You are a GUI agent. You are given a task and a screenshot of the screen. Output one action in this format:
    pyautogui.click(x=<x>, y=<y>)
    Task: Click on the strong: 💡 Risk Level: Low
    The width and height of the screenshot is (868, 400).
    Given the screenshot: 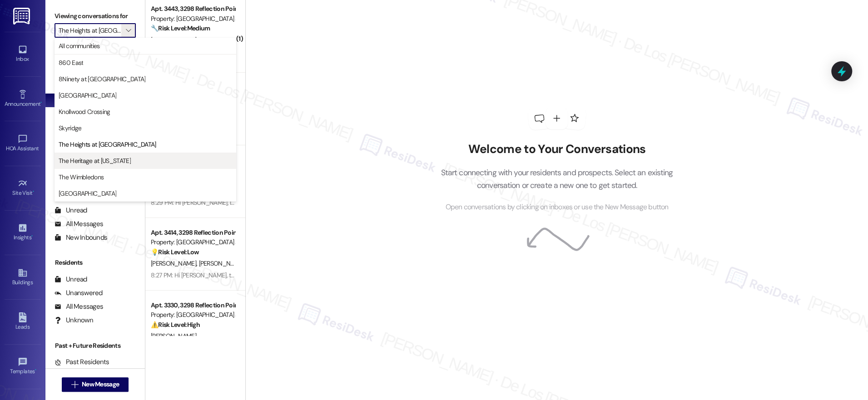 What is the action you would take?
    pyautogui.click(x=175, y=252)
    